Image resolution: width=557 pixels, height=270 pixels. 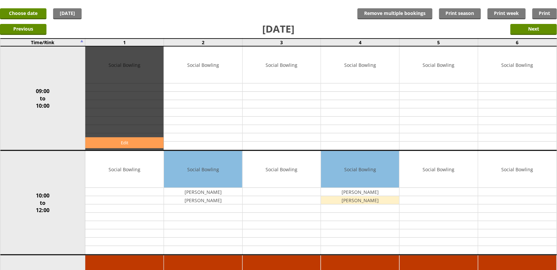 I want to click on input: Remove multiple bookings, so click(x=395, y=14).